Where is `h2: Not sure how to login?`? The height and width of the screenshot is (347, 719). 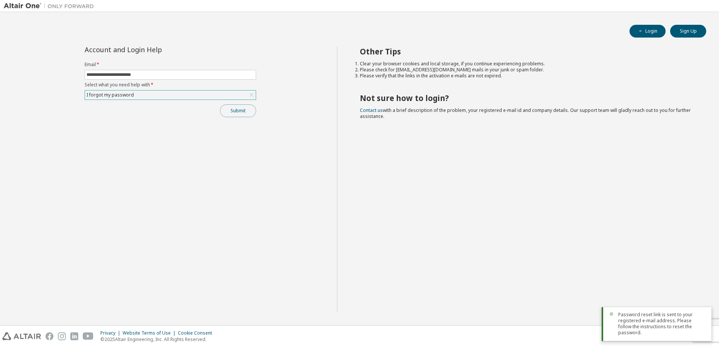
h2: Not sure how to login? is located at coordinates (526, 98).